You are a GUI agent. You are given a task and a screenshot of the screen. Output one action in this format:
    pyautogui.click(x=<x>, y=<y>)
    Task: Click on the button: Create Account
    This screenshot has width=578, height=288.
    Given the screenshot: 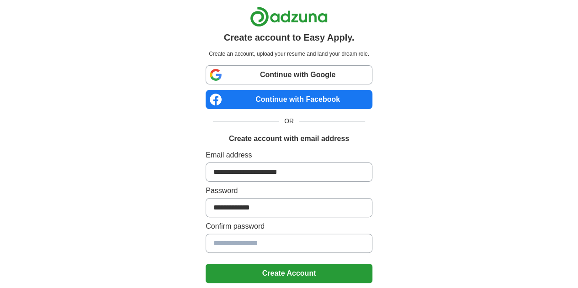 What is the action you would take?
    pyautogui.click(x=289, y=273)
    